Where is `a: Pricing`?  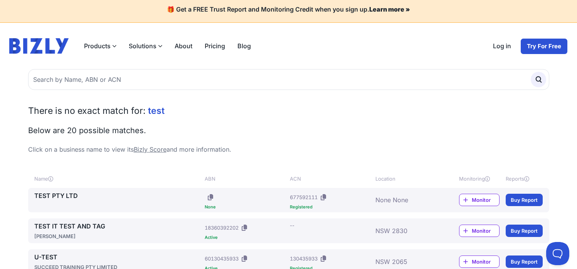
a: Pricing is located at coordinates (215, 46).